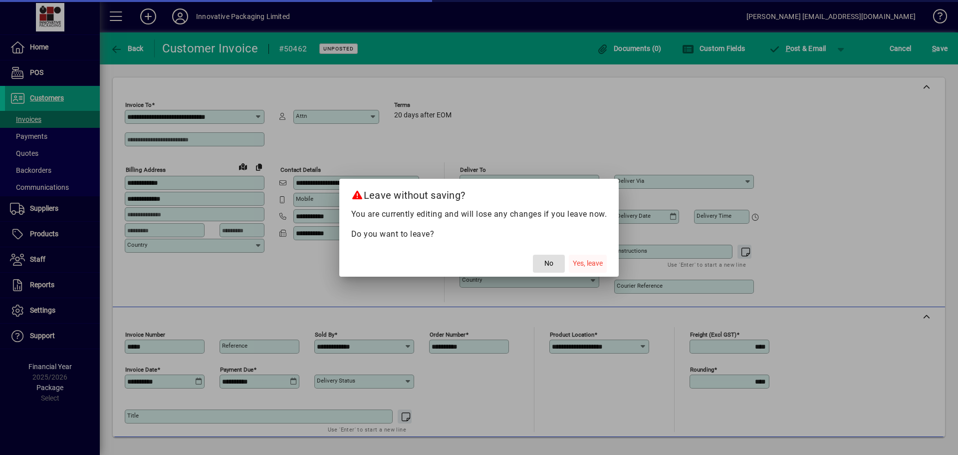  What do you see at coordinates (549, 263) in the screenshot?
I see `span: No` at bounding box center [549, 263].